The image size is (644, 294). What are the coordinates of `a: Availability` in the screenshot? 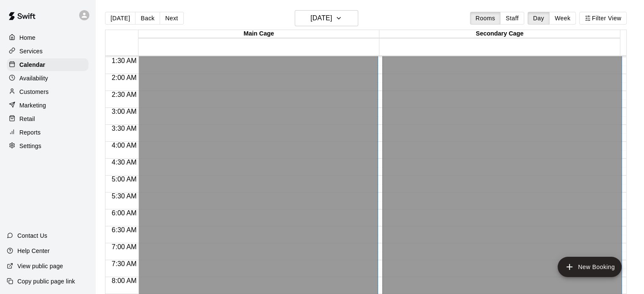 It's located at (47, 78).